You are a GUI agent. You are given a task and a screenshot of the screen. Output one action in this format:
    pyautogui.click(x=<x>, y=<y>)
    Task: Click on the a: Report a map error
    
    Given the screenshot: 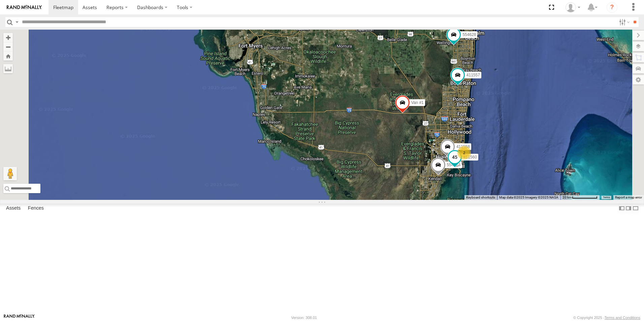 What is the action you would take?
    pyautogui.click(x=628, y=197)
    